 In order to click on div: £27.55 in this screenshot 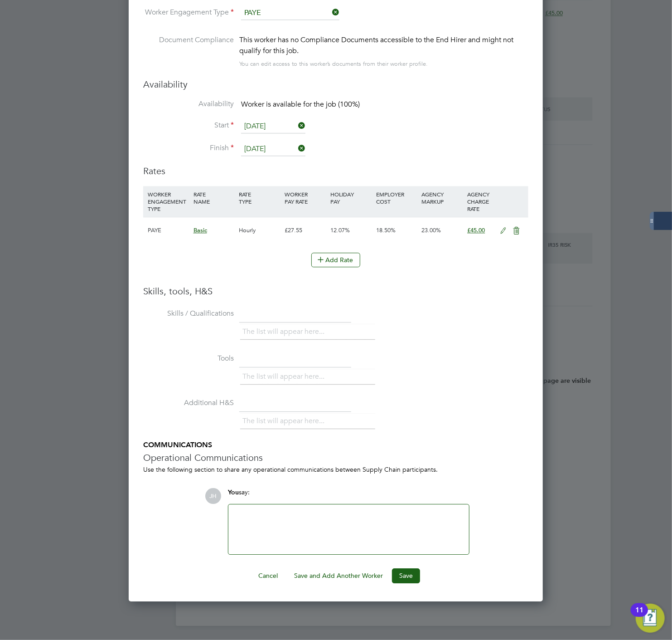, I will do `click(305, 231)`.